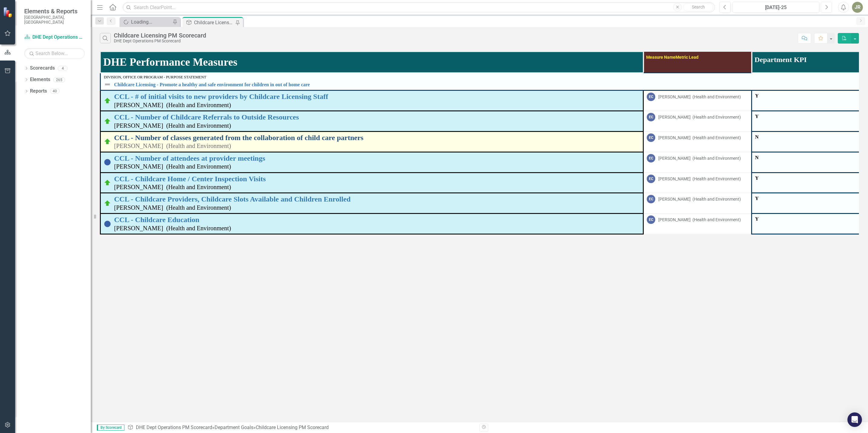  I want to click on input: Search Below..., so click(54, 53).